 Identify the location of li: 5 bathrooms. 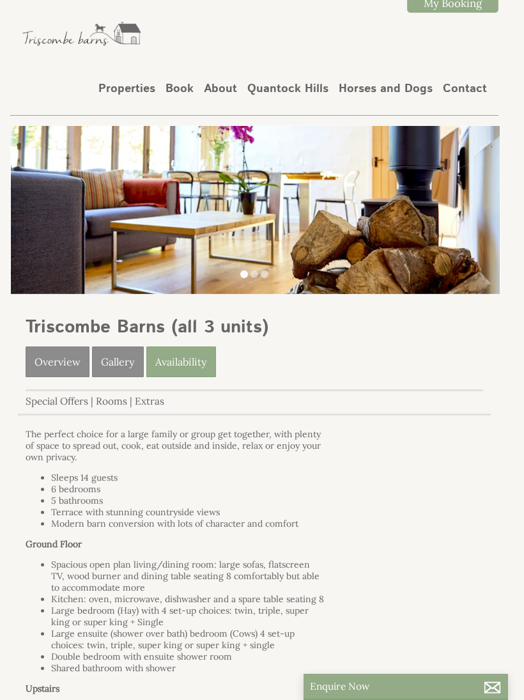
(188, 501).